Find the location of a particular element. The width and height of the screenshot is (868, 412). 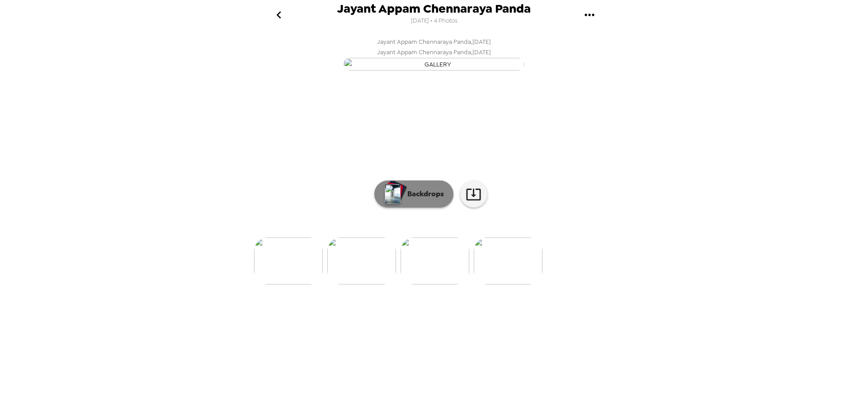

p: Backdrops is located at coordinates (423, 194).